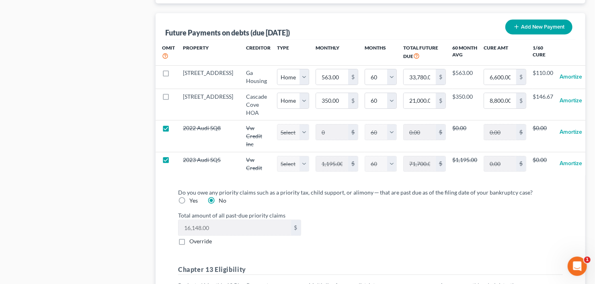 This screenshot has width=595, height=284. What do you see at coordinates (258, 77) in the screenshot?
I see `td: Ga Housing` at bounding box center [258, 77].